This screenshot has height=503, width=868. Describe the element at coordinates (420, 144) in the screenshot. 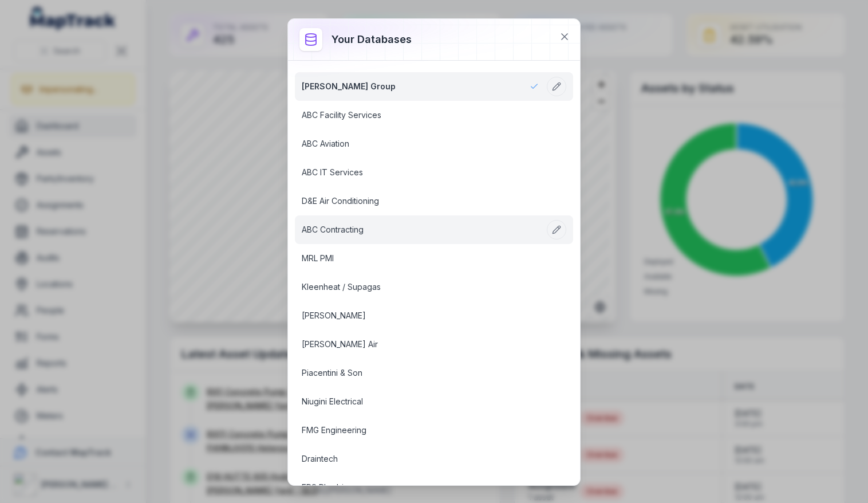

I see `a: ABC Aviation` at that location.